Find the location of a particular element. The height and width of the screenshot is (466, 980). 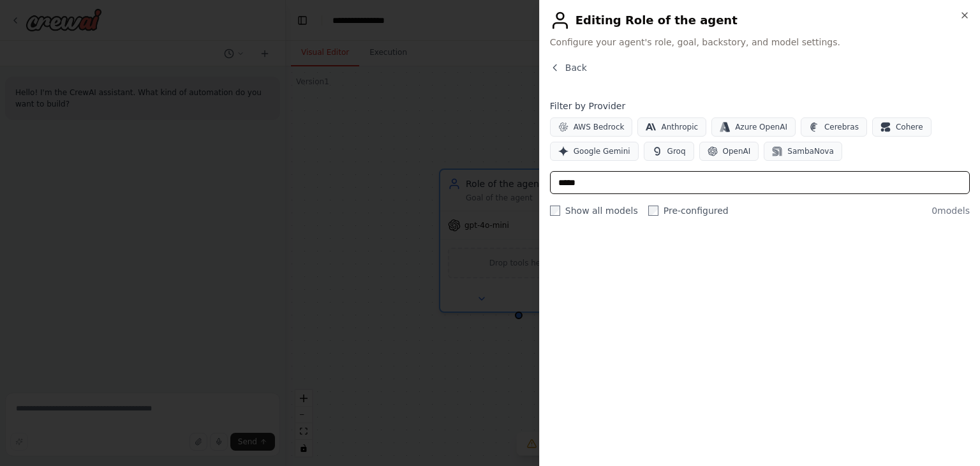

label: Pre-configured is located at coordinates (688, 211).